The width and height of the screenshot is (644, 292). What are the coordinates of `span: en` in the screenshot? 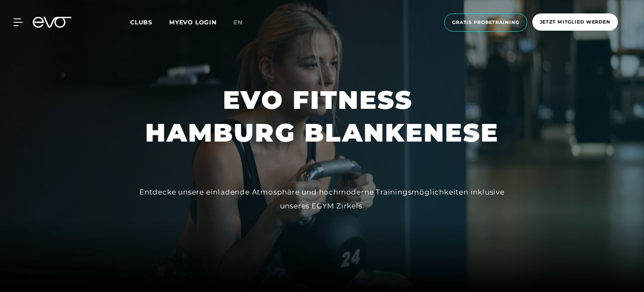 It's located at (238, 22).